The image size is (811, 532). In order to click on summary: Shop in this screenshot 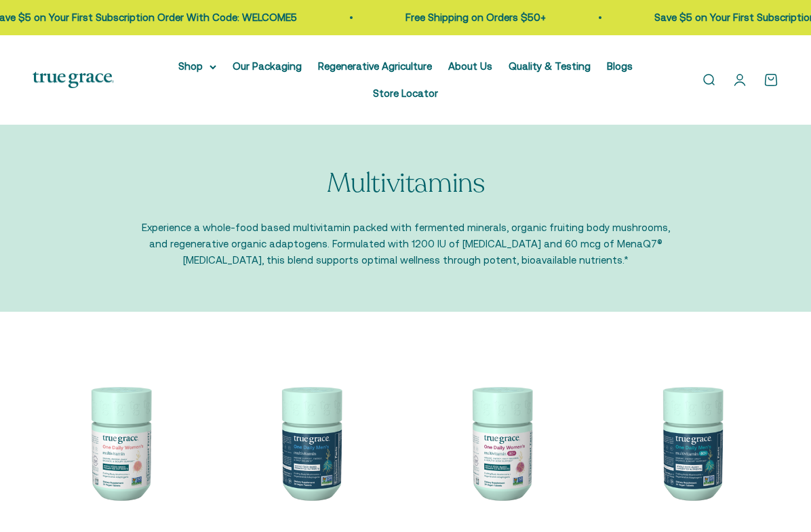, I will do `click(197, 67)`.